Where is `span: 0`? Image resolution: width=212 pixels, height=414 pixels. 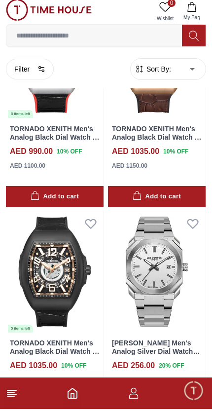 span: 0 is located at coordinates (172, 8).